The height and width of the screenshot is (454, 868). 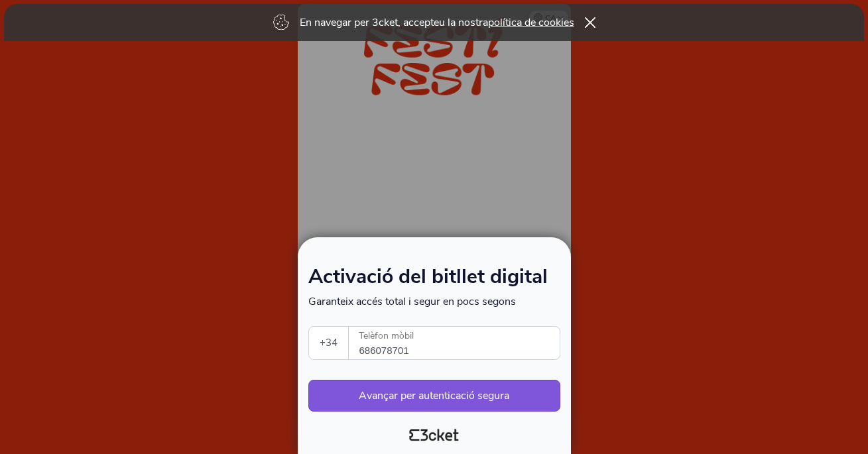 I want to click on h1: Activació del bitllet digital, so click(x=435, y=281).